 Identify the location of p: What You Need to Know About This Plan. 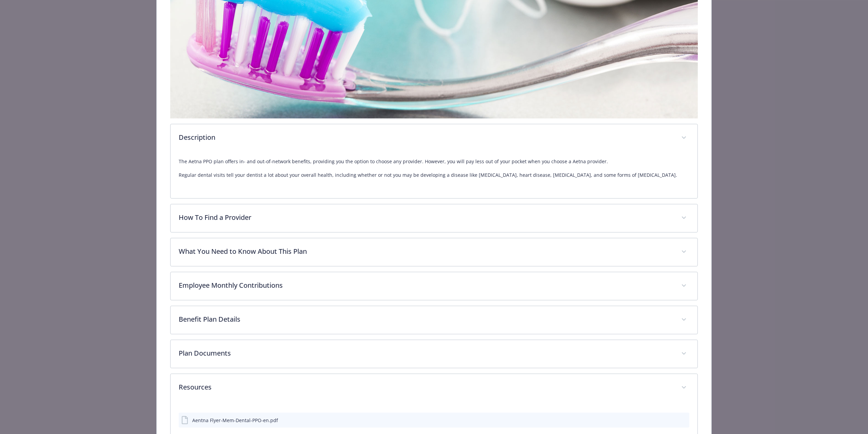
(426, 251).